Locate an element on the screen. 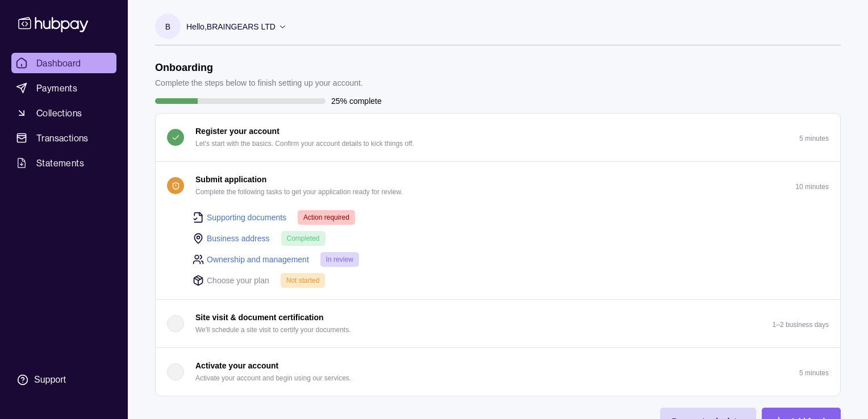 This screenshot has width=868, height=419. button: Site visit & document certification We'll schedule a site visit to certify your documents.1–2 bus... is located at coordinates (497, 323).